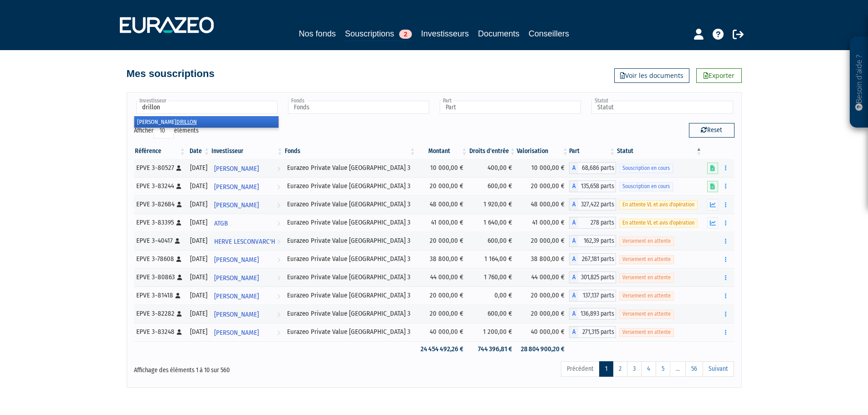  I want to click on span: 301,825 parts, so click(597, 277).